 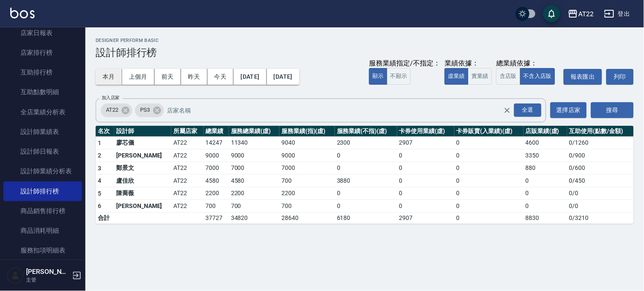 I want to click on button: AT22, so click(x=581, y=14).